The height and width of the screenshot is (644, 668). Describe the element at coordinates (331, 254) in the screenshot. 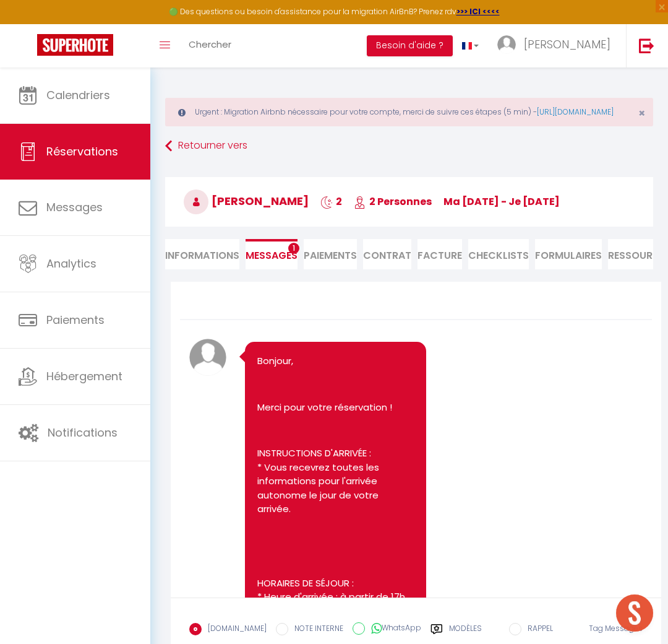

I see `li: Paiements` at that location.